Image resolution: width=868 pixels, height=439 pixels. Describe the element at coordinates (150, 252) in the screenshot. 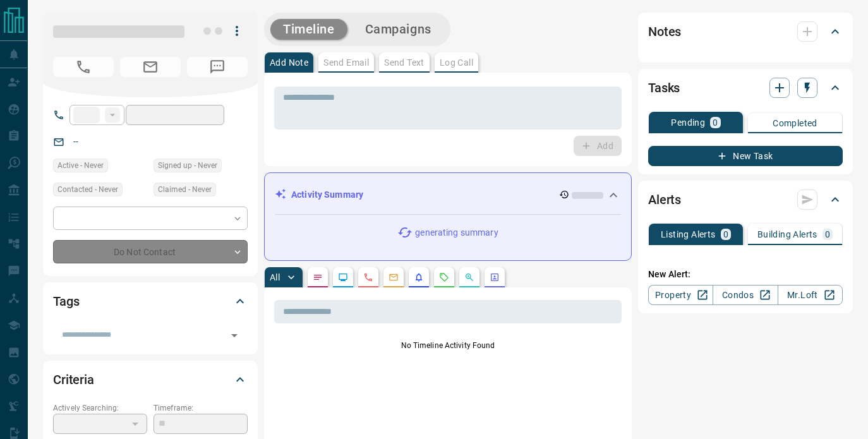

I see `div: Do Not Contact` at that location.